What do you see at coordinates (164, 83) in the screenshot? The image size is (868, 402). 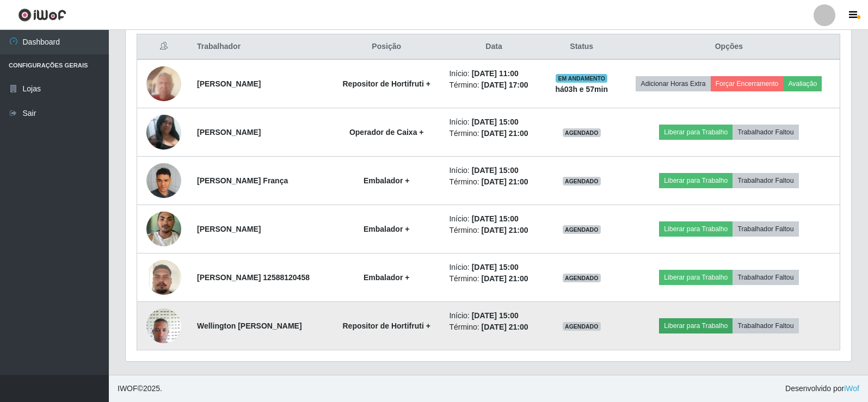 I see `img: 1744240052056.jpeg` at bounding box center [164, 83].